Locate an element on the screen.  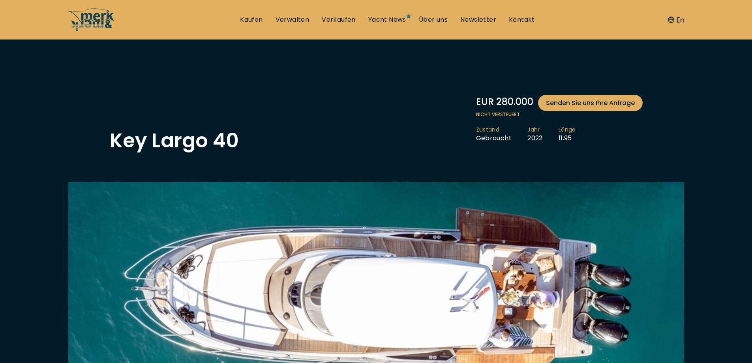
li: 2022 is located at coordinates (543, 134).